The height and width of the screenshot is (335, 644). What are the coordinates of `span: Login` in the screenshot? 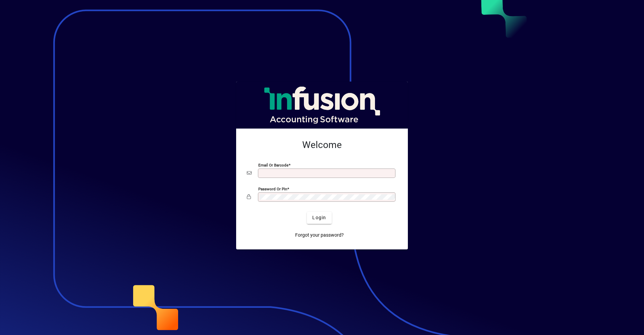 It's located at (319, 218).